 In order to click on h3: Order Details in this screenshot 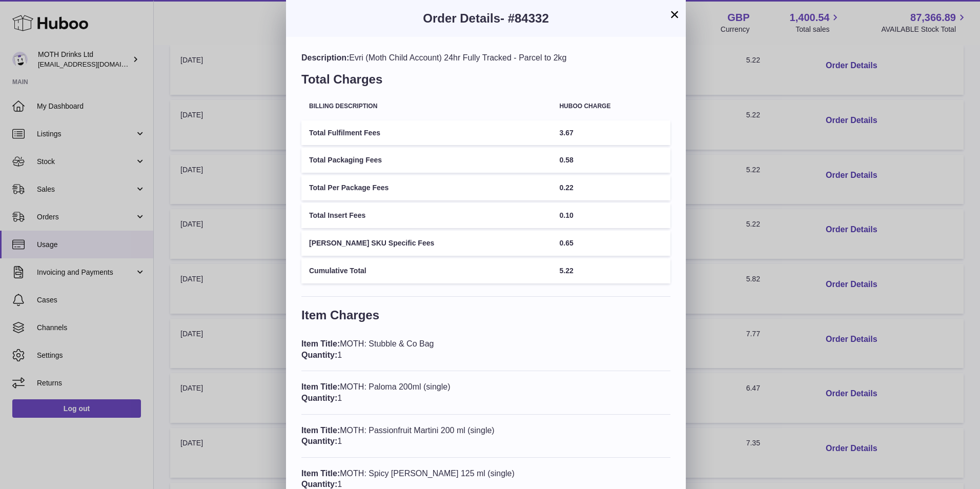, I will do `click(486, 19)`.